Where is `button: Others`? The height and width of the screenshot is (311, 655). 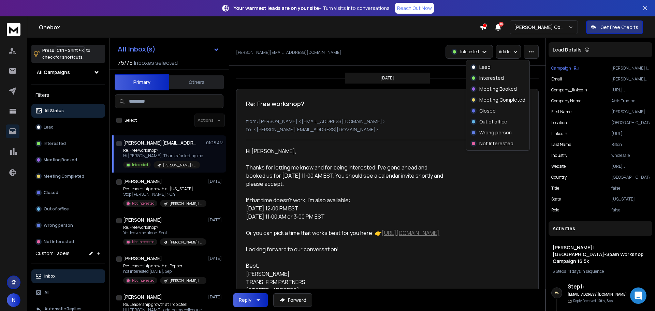 button: Others is located at coordinates (197, 82).